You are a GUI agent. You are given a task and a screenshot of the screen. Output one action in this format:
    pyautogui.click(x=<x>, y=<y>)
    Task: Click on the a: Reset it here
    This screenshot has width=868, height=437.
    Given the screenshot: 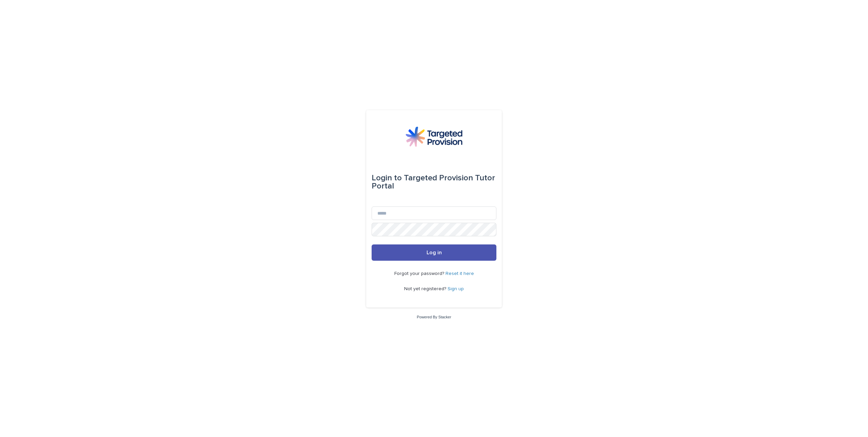 What is the action you would take?
    pyautogui.click(x=460, y=274)
    